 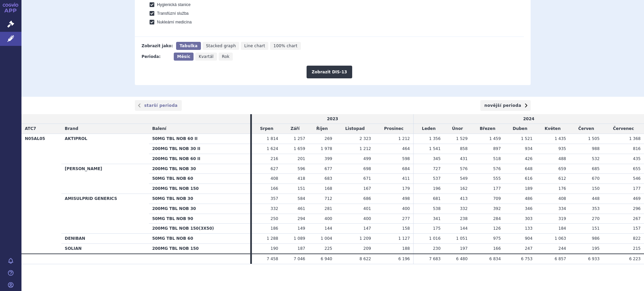 What do you see at coordinates (437, 208) in the screenshot?
I see `span: 538` at bounding box center [437, 208].